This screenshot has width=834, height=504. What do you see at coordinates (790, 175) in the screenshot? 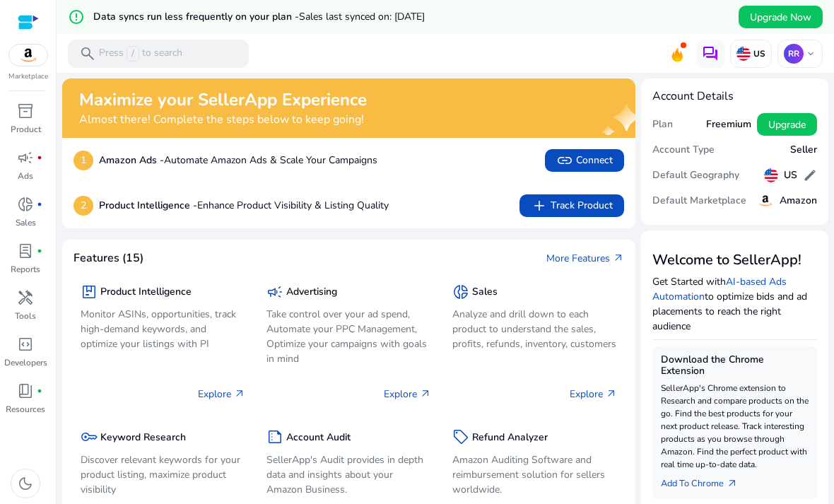
I see `h5: US` at bounding box center [790, 175].